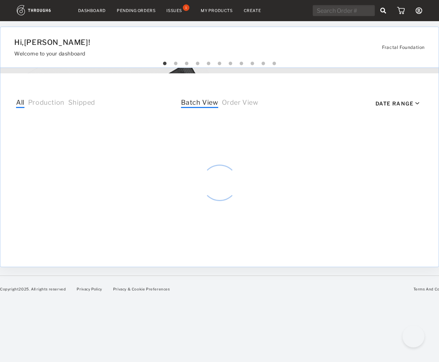 This screenshot has height=362, width=439. What do you see at coordinates (198, 64) in the screenshot?
I see `button: 4` at bounding box center [198, 64].